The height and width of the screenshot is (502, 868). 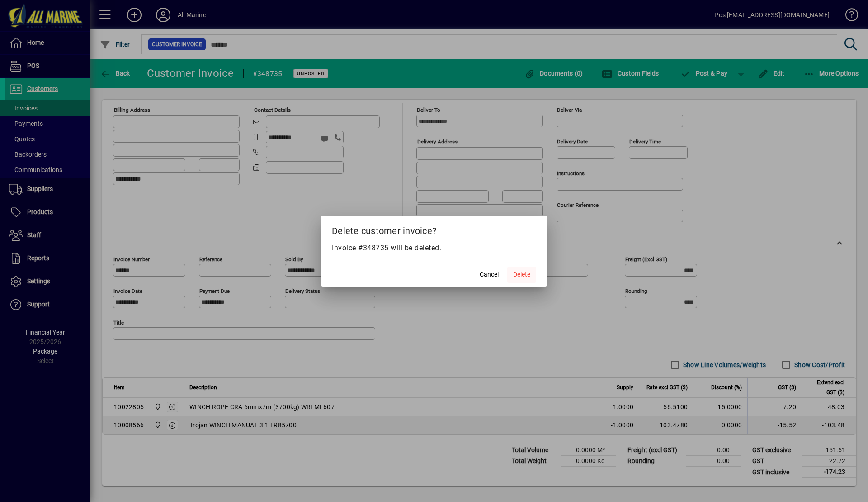 What do you see at coordinates (434, 229) in the screenshot?
I see `h2: Delete customer invoice?` at bounding box center [434, 229].